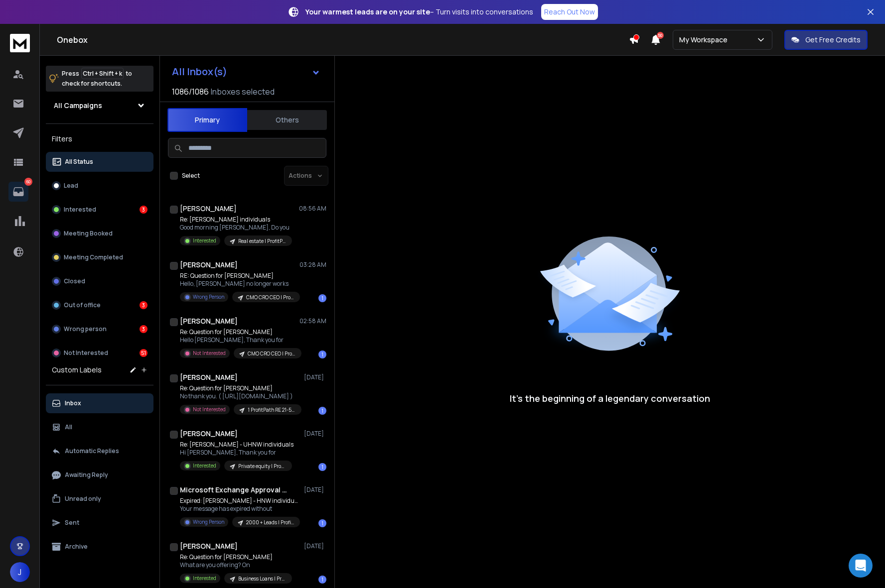 The height and width of the screenshot is (588, 885). I want to click on h1: All Inbox(s), so click(200, 72).